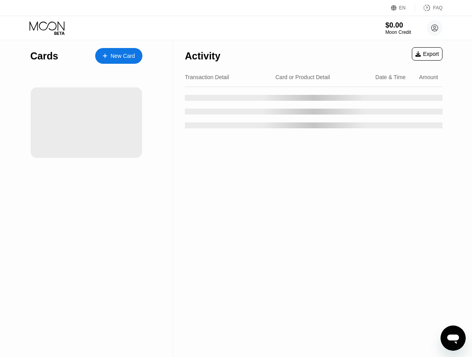 This screenshot has width=472, height=357. Describe the element at coordinates (390, 77) in the screenshot. I see `div: Date & Time` at that location.